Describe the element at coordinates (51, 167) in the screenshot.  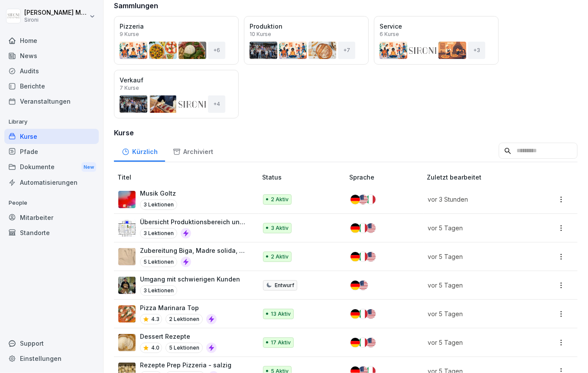
I see `a: DokumenteNew` at that location.